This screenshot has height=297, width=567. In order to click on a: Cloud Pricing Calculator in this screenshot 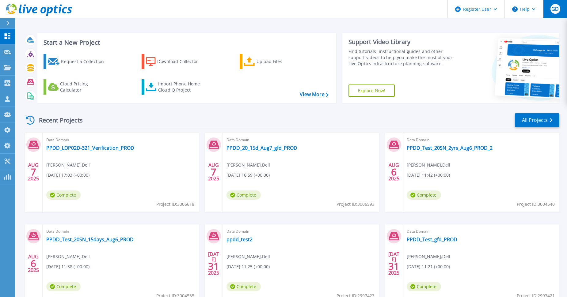, I will do `click(78, 87)`.